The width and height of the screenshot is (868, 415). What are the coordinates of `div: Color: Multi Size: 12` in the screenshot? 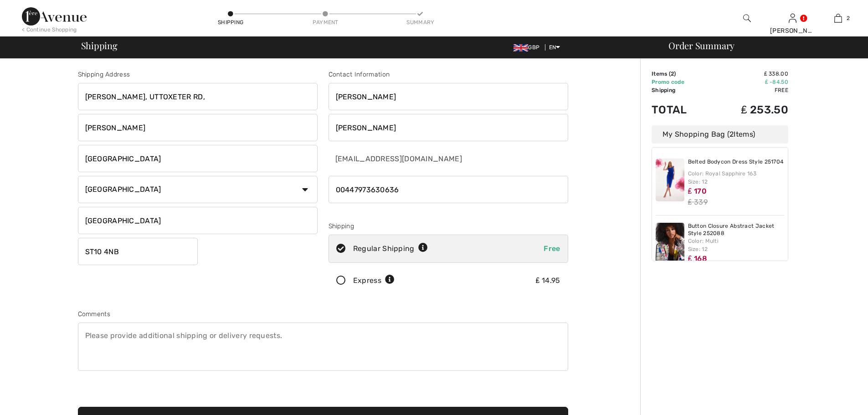 It's located at (736, 245).